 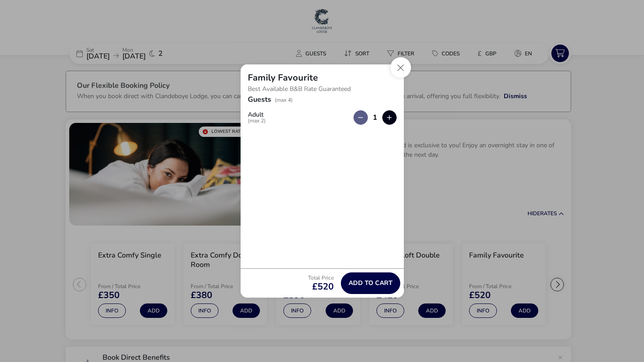 What do you see at coordinates (321, 287) in the screenshot?
I see `span: £520` at bounding box center [321, 287].